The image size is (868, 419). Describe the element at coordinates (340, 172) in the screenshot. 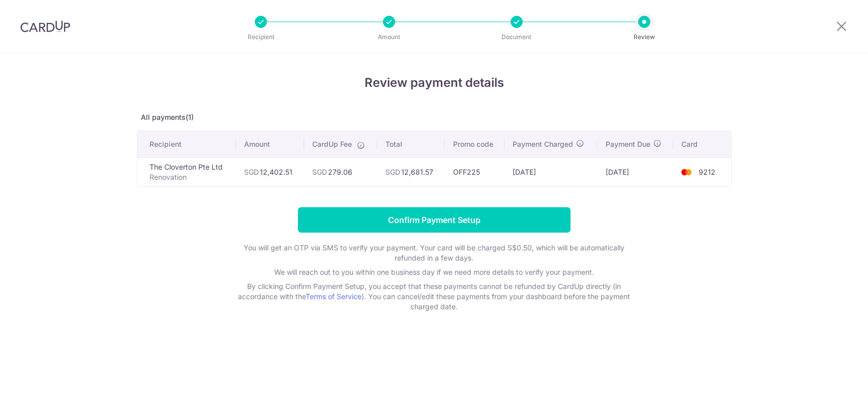

I see `td: 279.06` at that location.